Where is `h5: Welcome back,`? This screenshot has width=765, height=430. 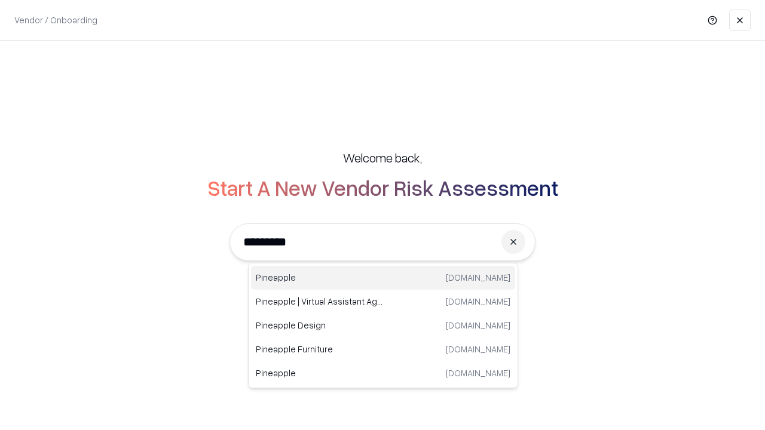
h5: Welcome back, is located at coordinates (383, 158).